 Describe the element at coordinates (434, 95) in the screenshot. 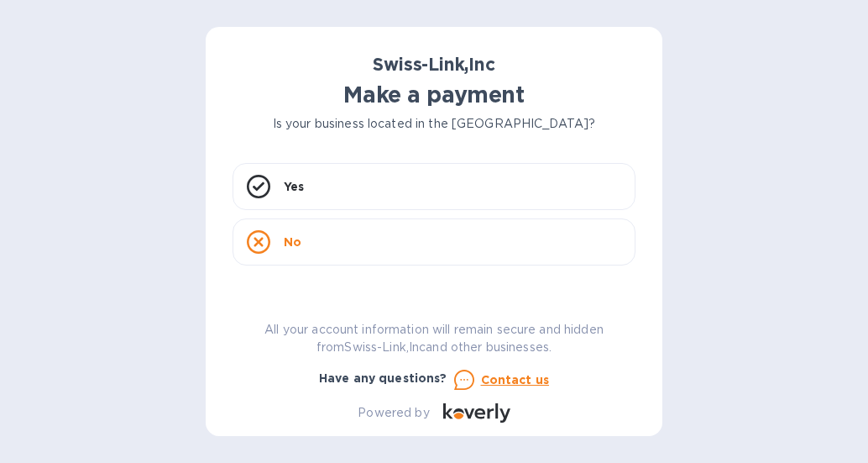

I see `h1: Make a payment` at that location.